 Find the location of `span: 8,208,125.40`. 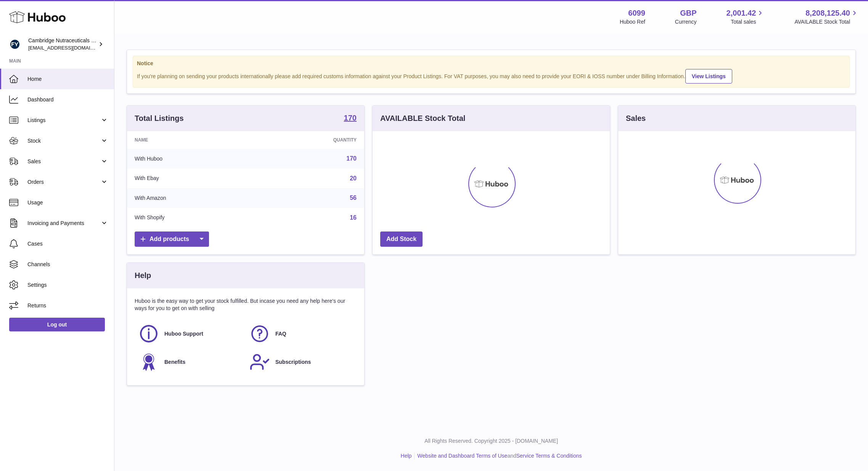

span: 8,208,125.40 is located at coordinates (828, 13).